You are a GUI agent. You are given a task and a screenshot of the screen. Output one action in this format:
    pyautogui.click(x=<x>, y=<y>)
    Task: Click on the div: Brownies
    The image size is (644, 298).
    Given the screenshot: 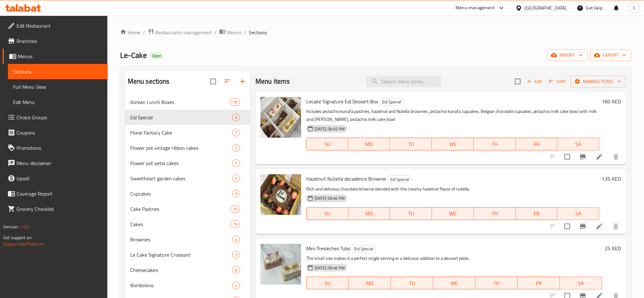 What is the action you would take?
    pyautogui.click(x=181, y=240)
    